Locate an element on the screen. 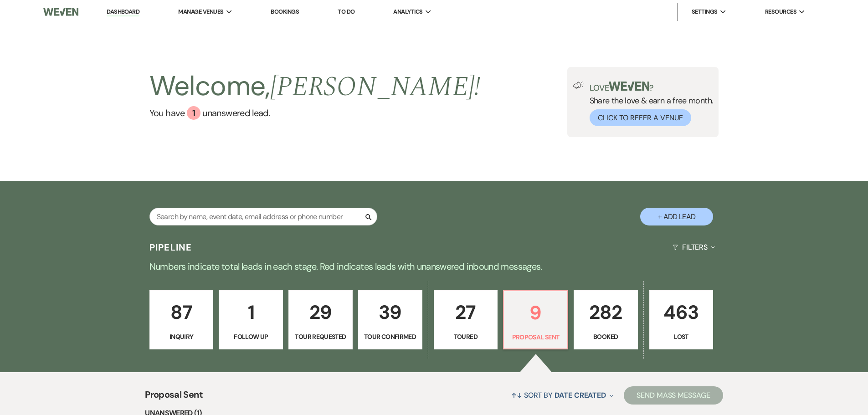 The image size is (868, 415). p: Tour Confirmed is located at coordinates (390, 336).